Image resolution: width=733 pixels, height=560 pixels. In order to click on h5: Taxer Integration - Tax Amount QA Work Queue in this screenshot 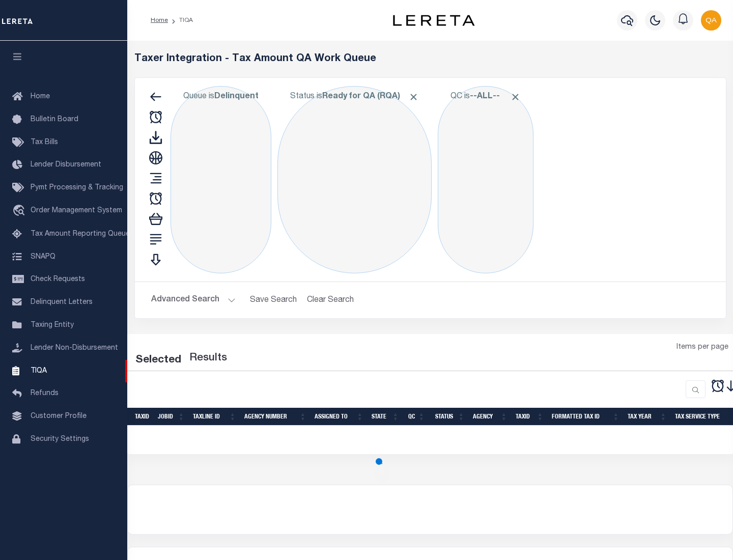, I will do `click(430, 59)`.